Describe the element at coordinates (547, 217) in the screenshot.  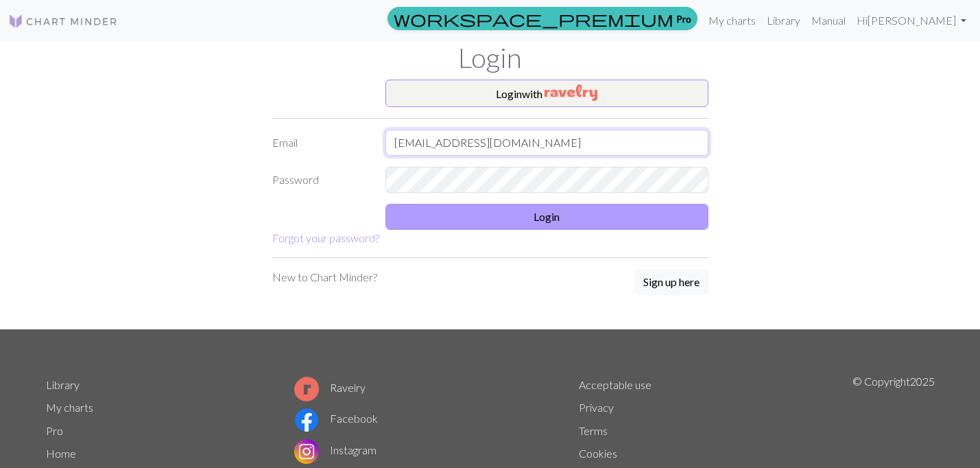
I see `button: Login` at that location.